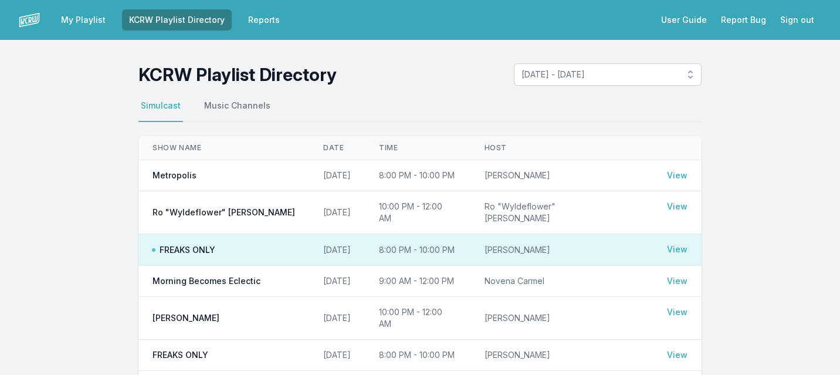  Describe the element at coordinates (337, 148) in the screenshot. I see `th: Date` at that location.